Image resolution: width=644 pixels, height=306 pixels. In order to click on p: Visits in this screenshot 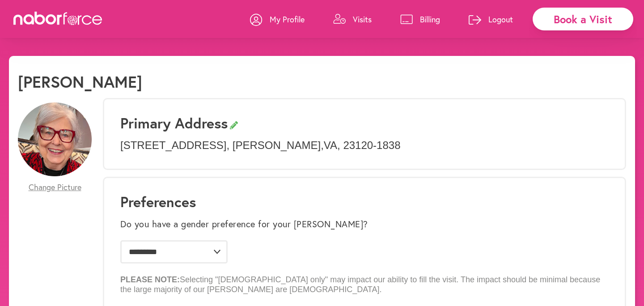, I will do `click(362, 19)`.